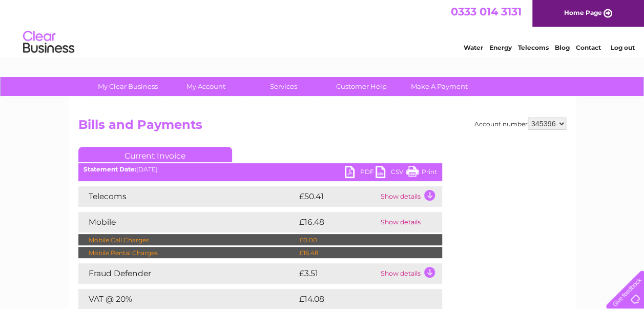  I want to click on a: Contact, so click(588, 47).